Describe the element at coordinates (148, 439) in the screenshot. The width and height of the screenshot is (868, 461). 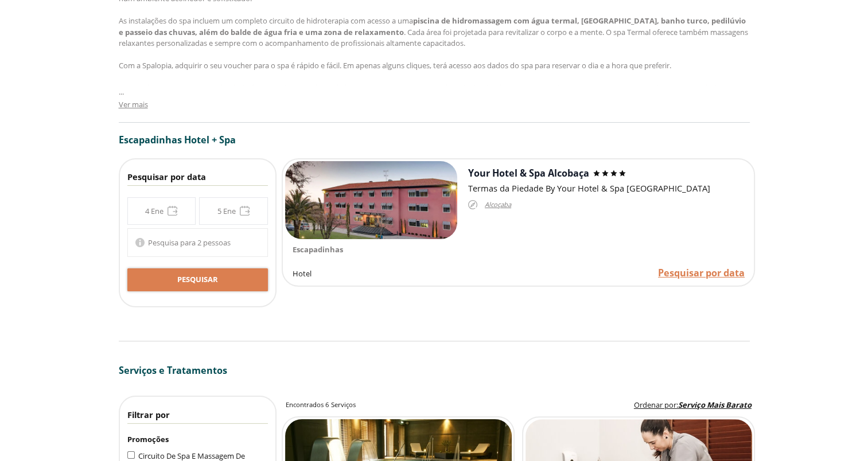
I see `span: Promoções` at that location.